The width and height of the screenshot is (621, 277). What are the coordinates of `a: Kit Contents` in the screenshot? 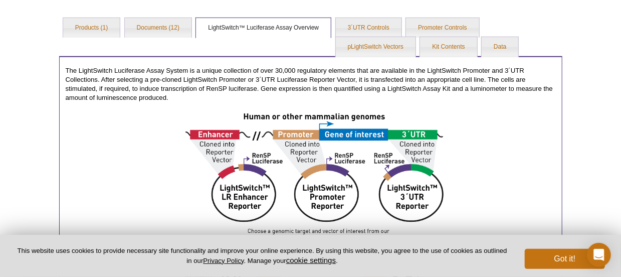 It's located at (448, 47).